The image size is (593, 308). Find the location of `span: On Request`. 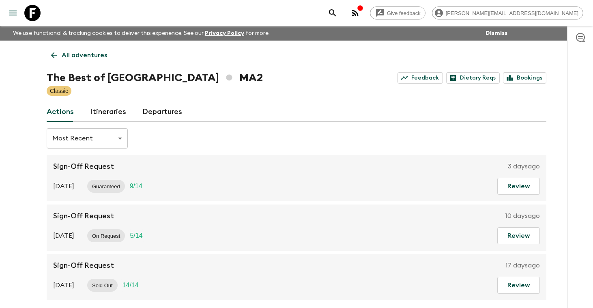

span: On Request is located at coordinates (106, 236).